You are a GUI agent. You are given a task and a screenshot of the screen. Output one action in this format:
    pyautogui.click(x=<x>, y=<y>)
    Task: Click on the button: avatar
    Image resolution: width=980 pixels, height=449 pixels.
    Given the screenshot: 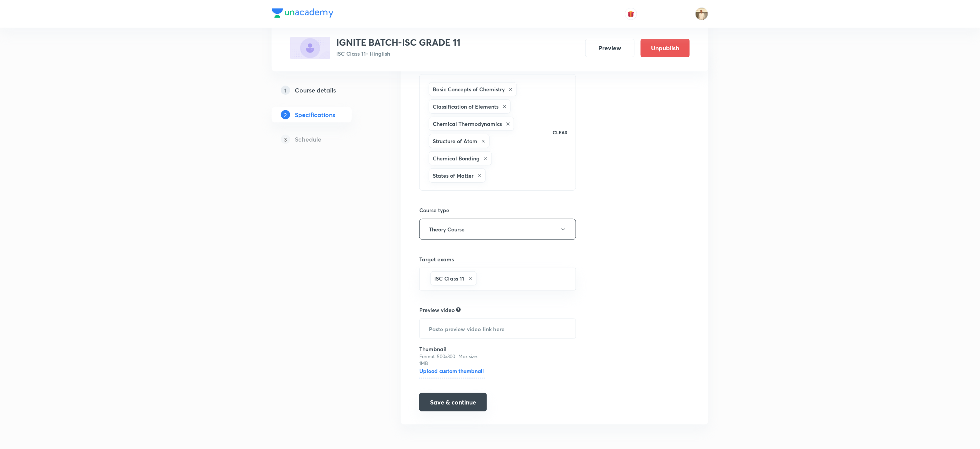 What is the action you would take?
    pyautogui.click(x=631, y=14)
    